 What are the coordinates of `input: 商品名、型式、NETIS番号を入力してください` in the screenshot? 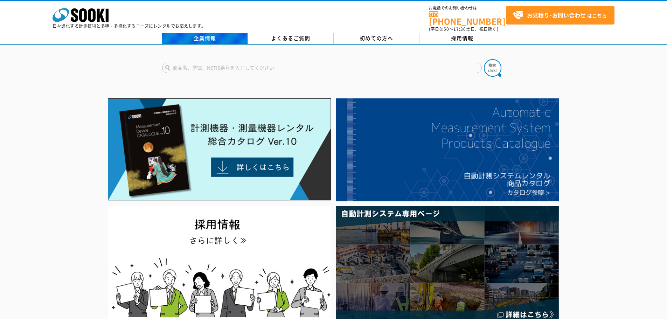 It's located at (322, 68).